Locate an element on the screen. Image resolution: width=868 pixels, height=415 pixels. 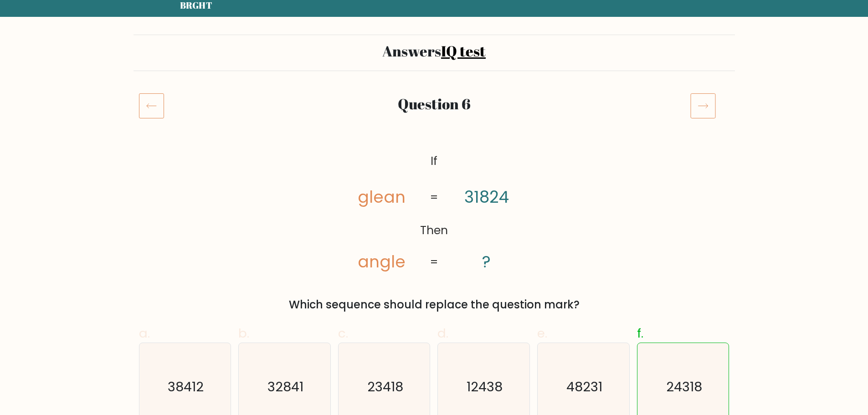
text: 24318 is located at coordinates (684, 387).